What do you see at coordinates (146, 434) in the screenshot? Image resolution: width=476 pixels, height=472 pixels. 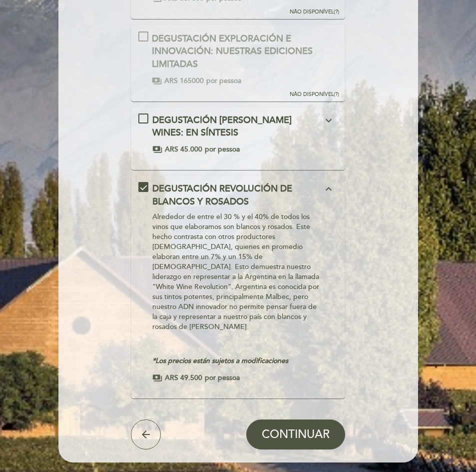 I see `i: arrow_back` at bounding box center [146, 434].